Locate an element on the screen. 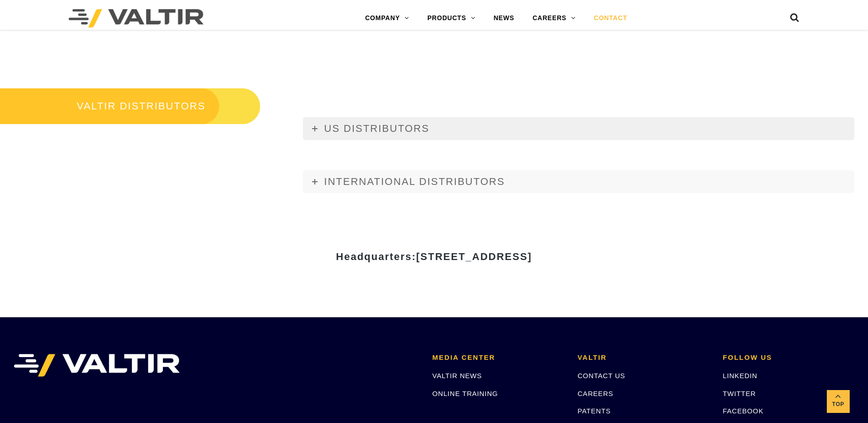 Image resolution: width=868 pixels, height=423 pixels. a: VALTIR NEWS is located at coordinates (457, 375).